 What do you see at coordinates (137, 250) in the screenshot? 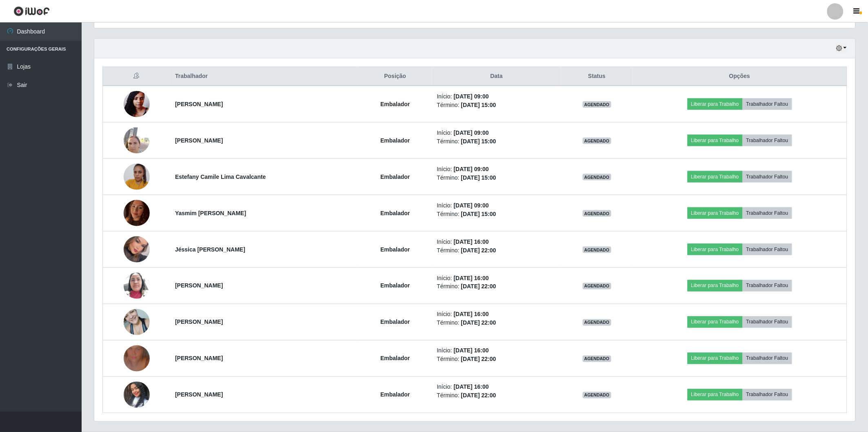
I see `img: 1752940593841.jpeg` at bounding box center [137, 250].